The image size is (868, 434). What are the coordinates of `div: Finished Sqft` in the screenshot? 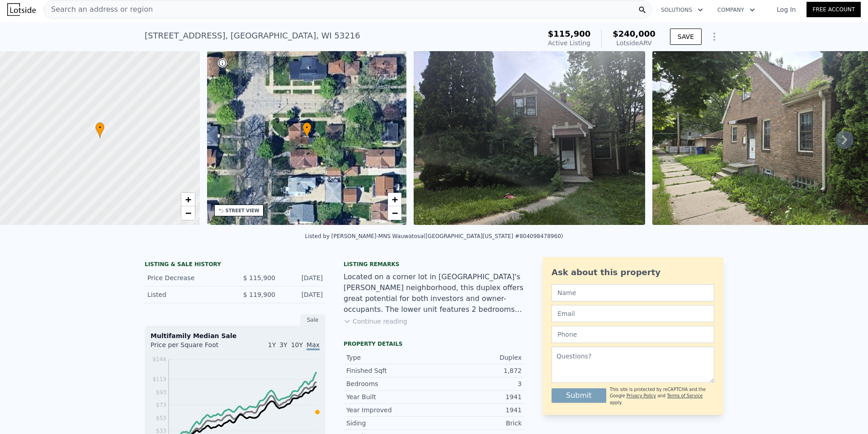 It's located at (390, 371).